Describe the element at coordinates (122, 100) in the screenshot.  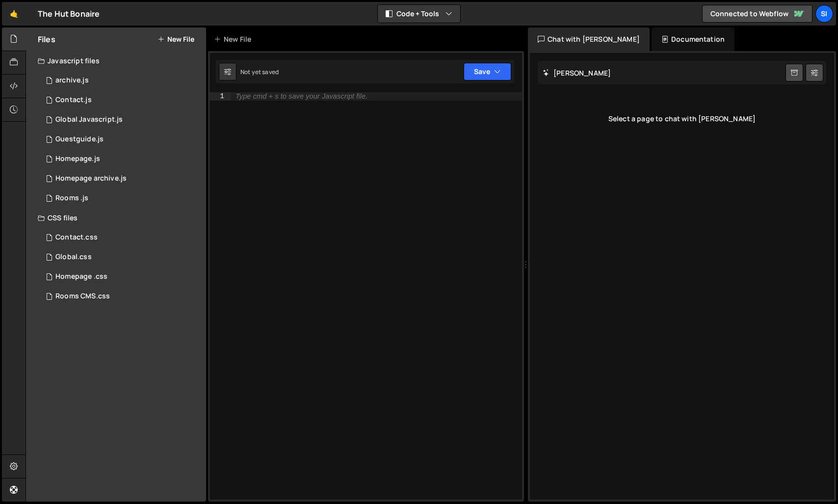
I see `div: 14471/38845.js` at that location.